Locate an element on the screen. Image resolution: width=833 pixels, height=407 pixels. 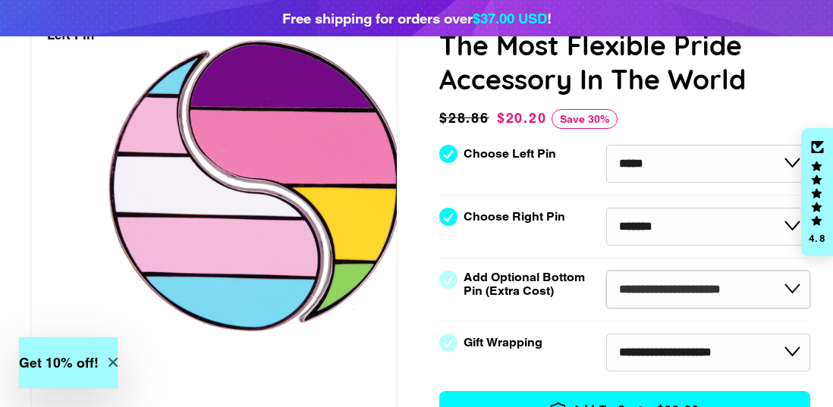
label: Gift Wrapping is located at coordinates (503, 343).